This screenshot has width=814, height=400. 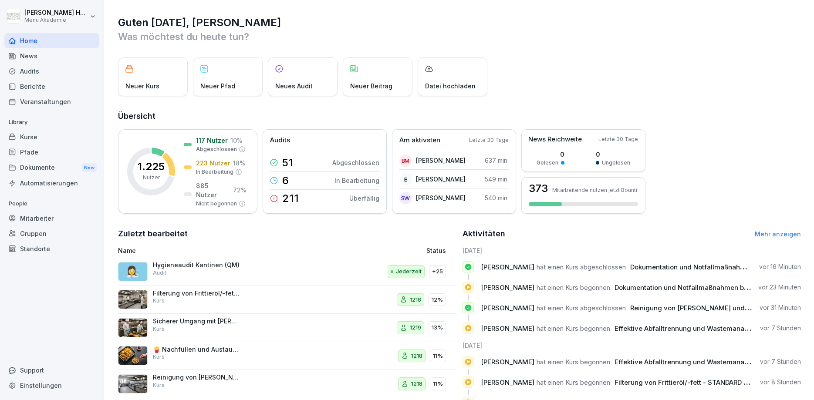 I want to click on p: Neuer Pfad, so click(x=218, y=86).